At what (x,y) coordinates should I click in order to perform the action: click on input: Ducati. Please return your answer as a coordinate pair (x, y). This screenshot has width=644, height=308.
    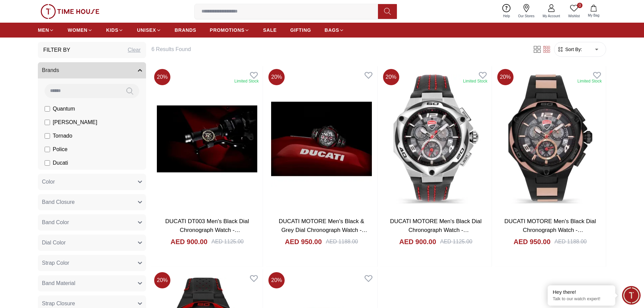
    Looking at the image, I should click on (47, 163).